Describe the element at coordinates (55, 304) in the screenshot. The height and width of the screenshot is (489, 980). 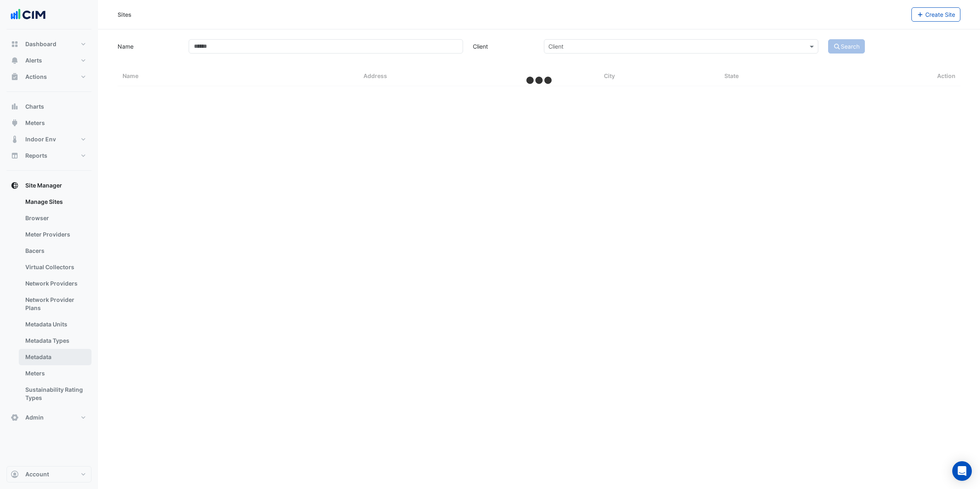
I see `a: Network Provider Plans` at that location.